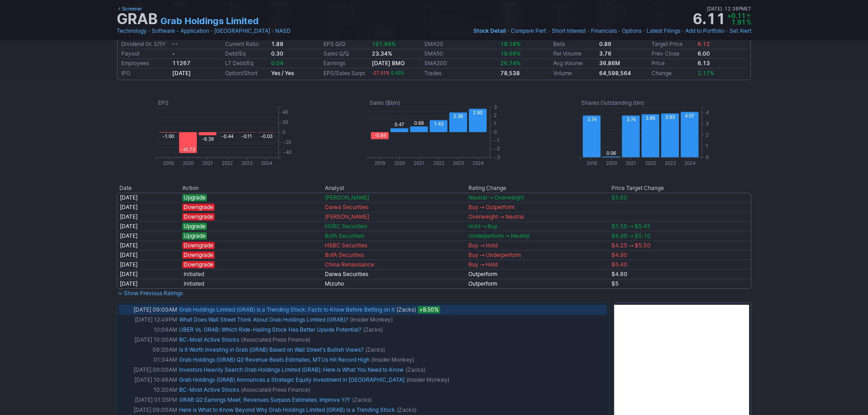  What do you see at coordinates (670, 117) in the screenshot?
I see `text: 3.93` at bounding box center [670, 117].